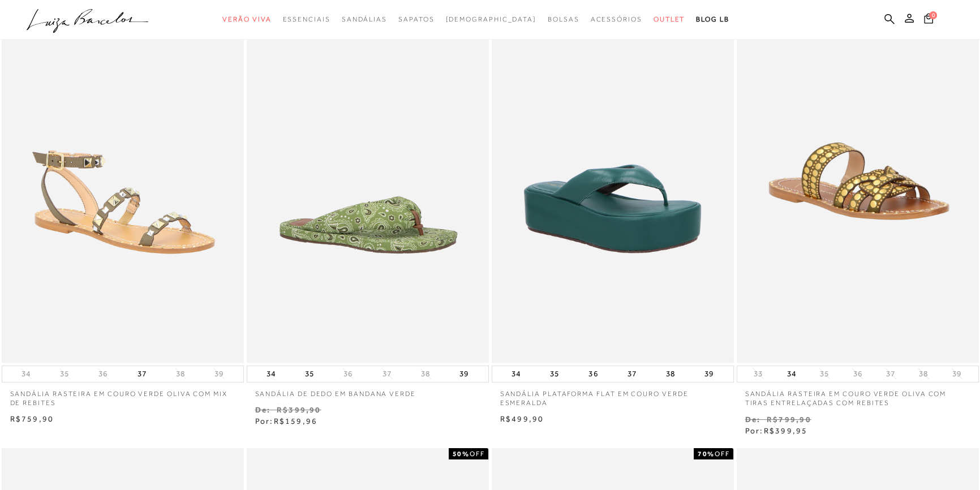  What do you see at coordinates (928, 20) in the screenshot?
I see `button: 0` at bounding box center [928, 20].